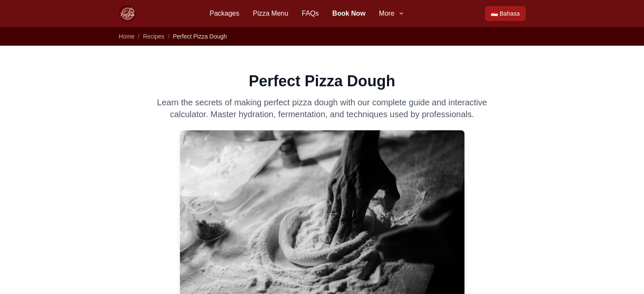 This screenshot has height=294, width=644. Describe the element at coordinates (322, 81) in the screenshot. I see `h1: Perfect Pizza Dough` at that location.